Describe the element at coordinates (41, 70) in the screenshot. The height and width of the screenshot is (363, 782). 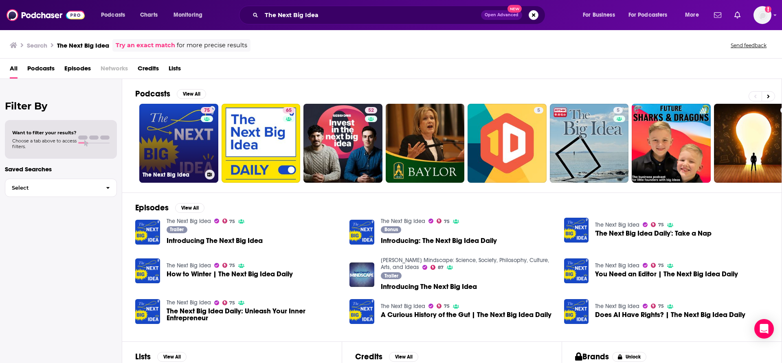
I see `a: Podcasts` at that location.